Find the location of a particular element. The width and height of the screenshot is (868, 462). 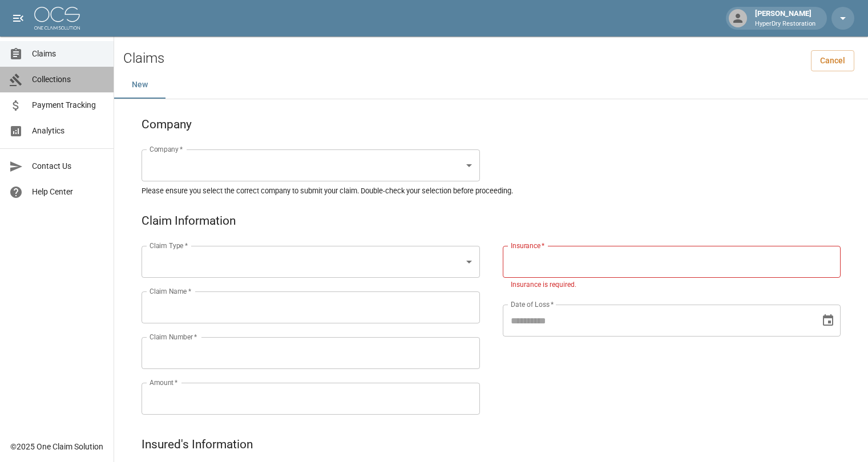

p: Insurance is required. is located at coordinates (672, 285).